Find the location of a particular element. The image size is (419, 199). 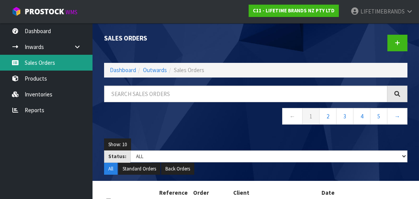

a: 1 is located at coordinates (311, 116).